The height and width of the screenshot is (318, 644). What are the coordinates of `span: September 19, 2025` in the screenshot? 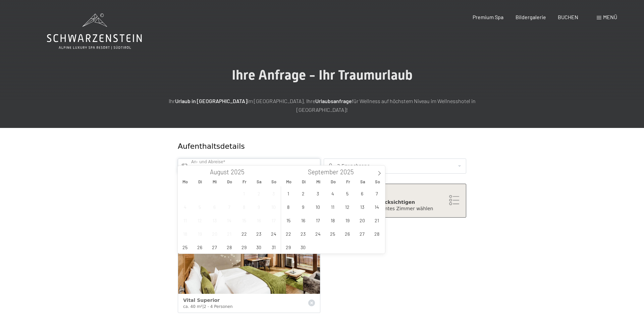 It's located at (347, 220).